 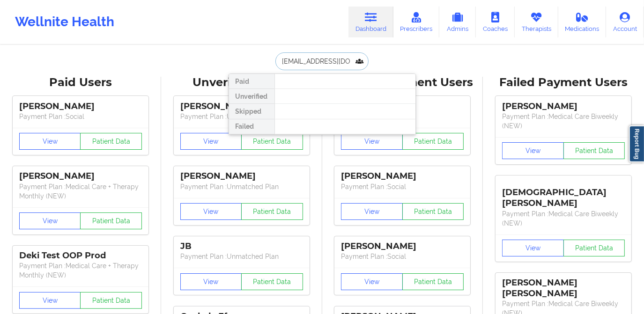 What do you see at coordinates (582, 22) in the screenshot?
I see `a: Medications` at bounding box center [582, 22].